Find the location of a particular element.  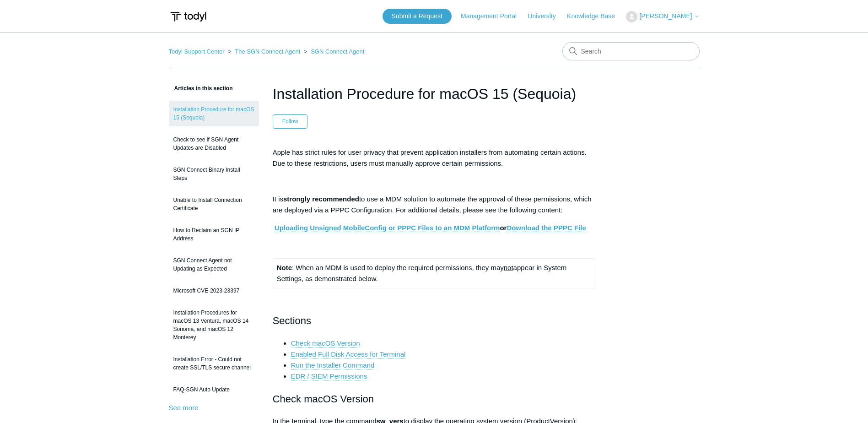

strong: Note is located at coordinates (284, 267).